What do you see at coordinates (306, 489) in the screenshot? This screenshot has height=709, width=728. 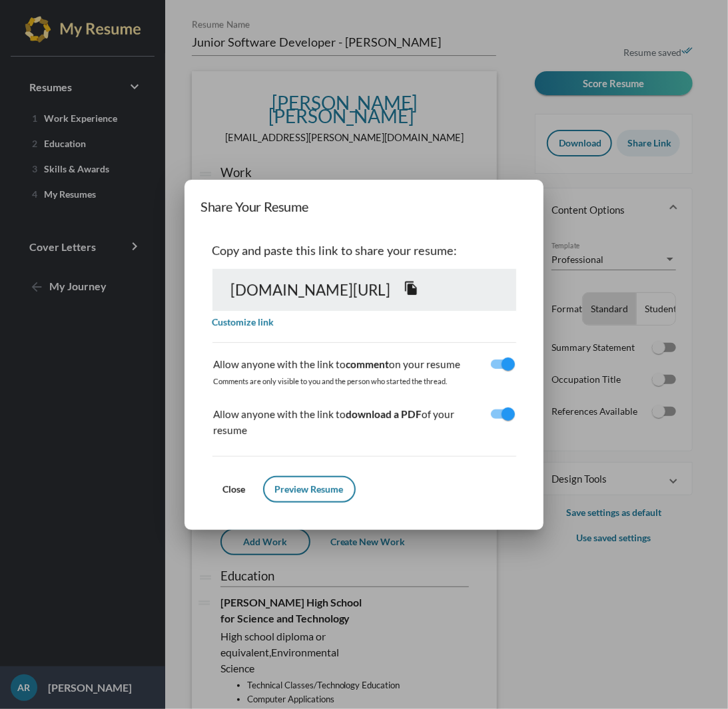 I see `a: Preview Resume` at bounding box center [306, 489].